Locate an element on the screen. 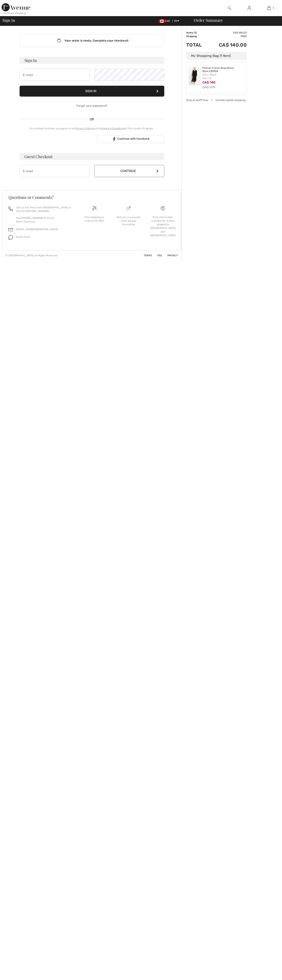 The image size is (282, 980). div: My Shopping Bag (1 Item) is located at coordinates (217, 56).